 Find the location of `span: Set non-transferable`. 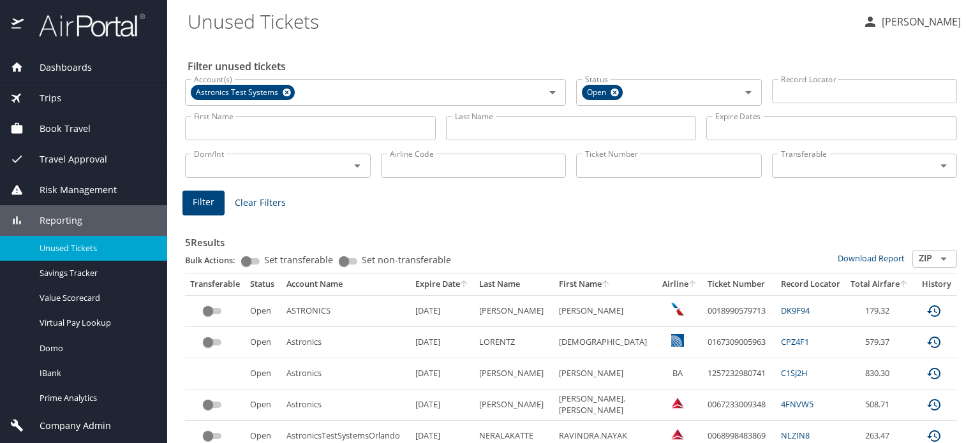

span: Set non-transferable is located at coordinates (407, 260).